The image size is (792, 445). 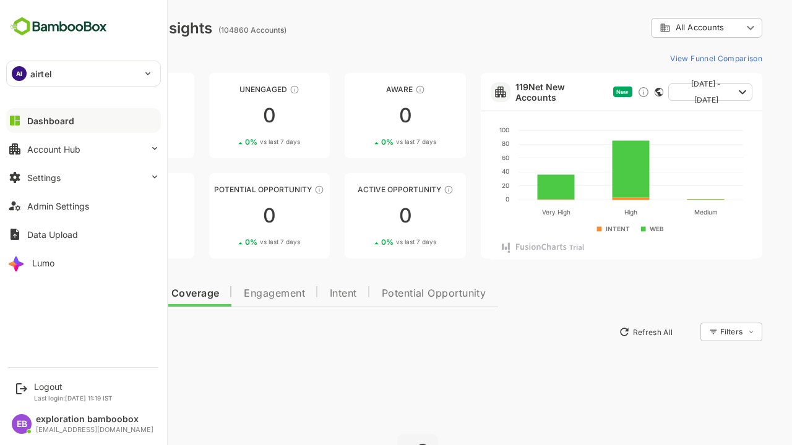 I want to click on div: Account Hub, so click(x=54, y=149).